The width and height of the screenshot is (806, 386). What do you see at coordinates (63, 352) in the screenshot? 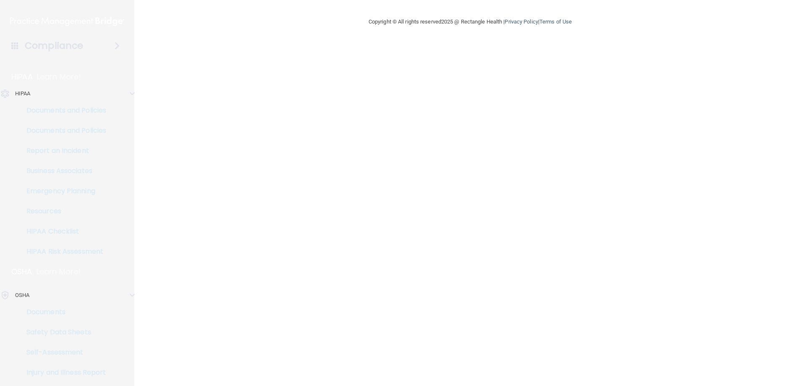
I see `p: Self-Assessment` at bounding box center [63, 352].